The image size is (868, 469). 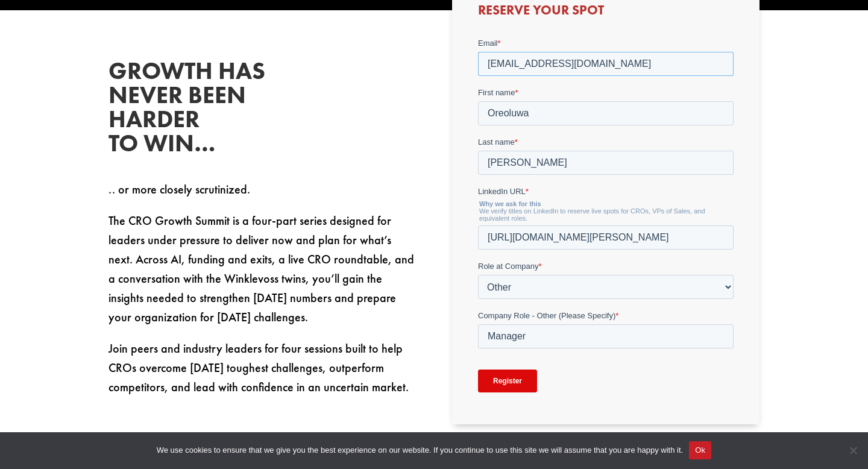 I want to click on button: Ok, so click(x=700, y=451).